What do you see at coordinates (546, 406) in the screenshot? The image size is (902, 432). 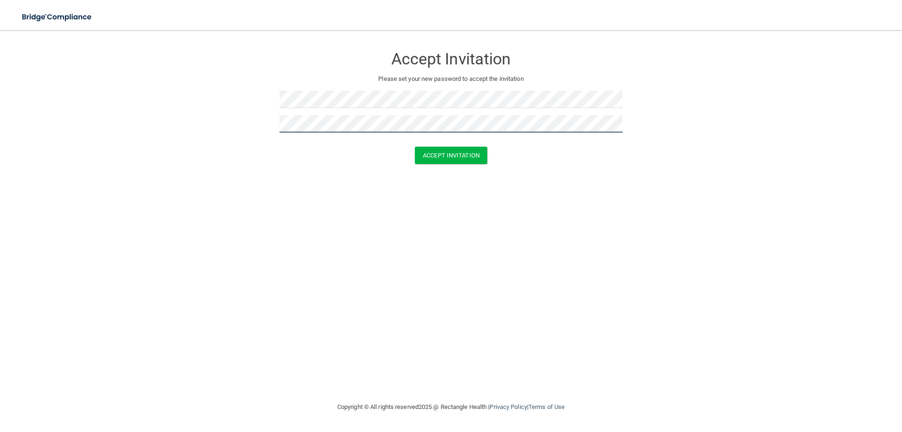 I see `a: Terms of Use` at bounding box center [546, 406].